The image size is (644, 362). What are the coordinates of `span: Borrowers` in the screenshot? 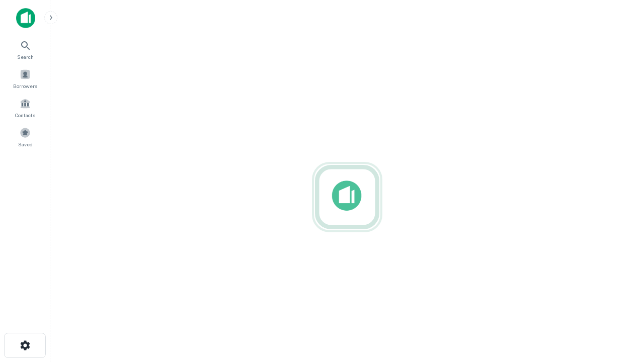 It's located at (25, 86).